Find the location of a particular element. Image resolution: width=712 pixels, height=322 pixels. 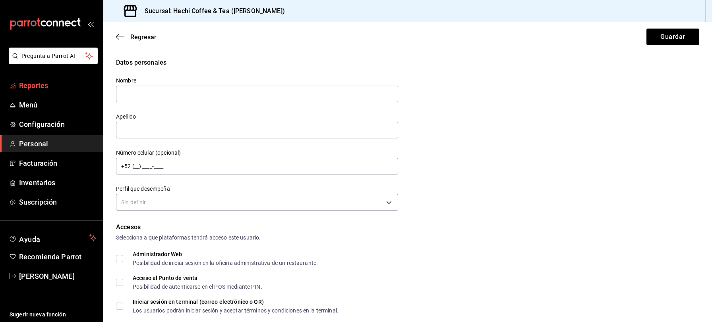

span: Personal is located at coordinates (58, 144).